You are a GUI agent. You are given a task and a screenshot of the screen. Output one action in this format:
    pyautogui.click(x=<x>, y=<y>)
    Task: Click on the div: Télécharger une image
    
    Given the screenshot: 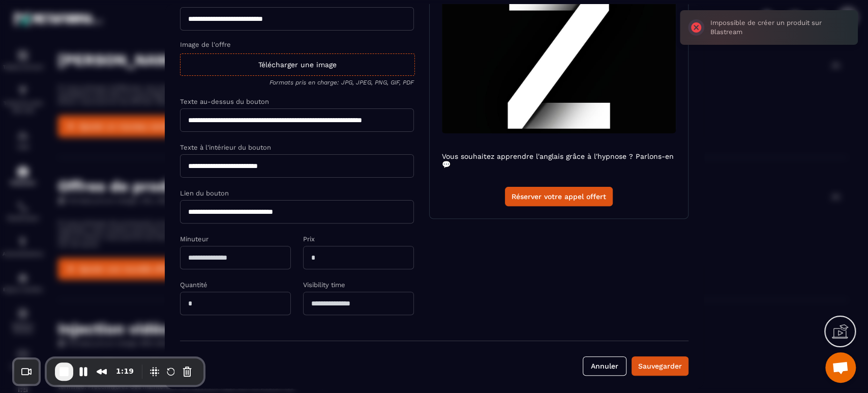 What is the action you would take?
    pyautogui.click(x=298, y=65)
    